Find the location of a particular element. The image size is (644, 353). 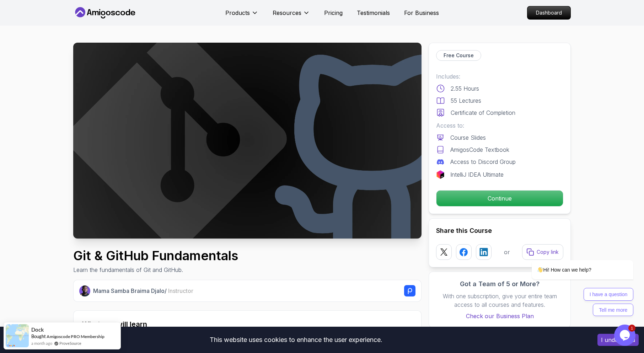

h2: What you will learn is located at coordinates (247, 324).